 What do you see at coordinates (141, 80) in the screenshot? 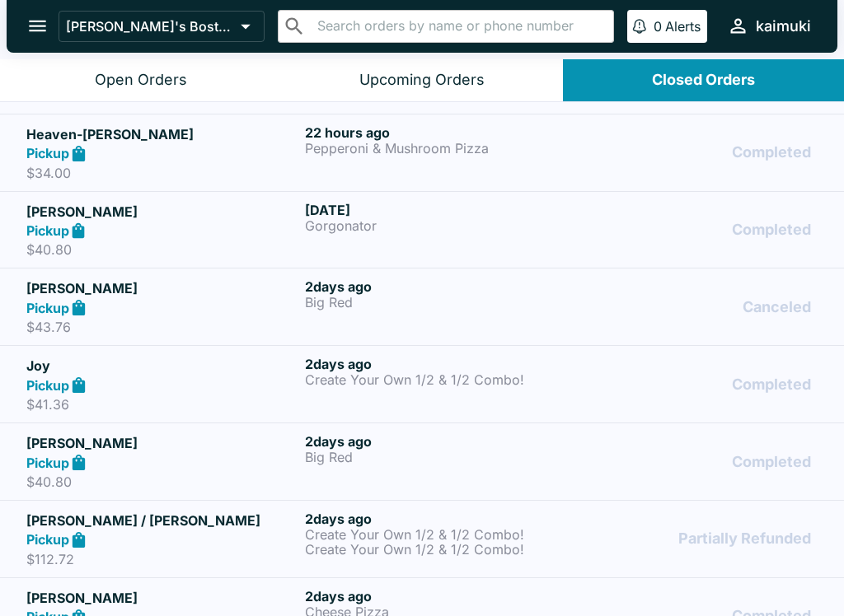
I see `div: Open Orders` at bounding box center [141, 80].